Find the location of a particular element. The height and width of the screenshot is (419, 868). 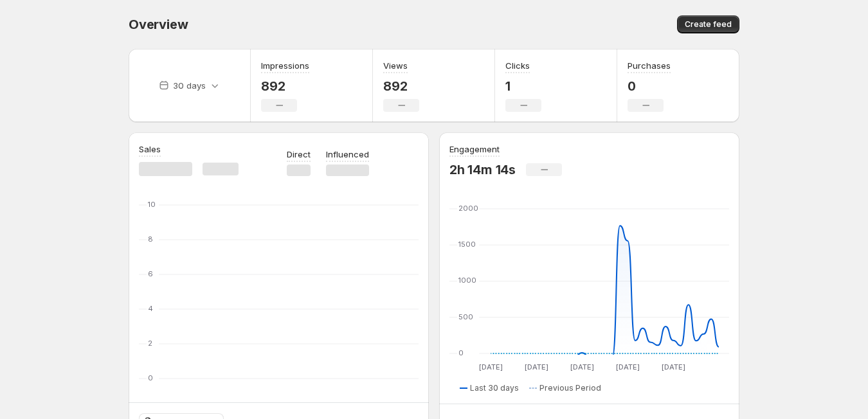

h3: Views is located at coordinates (395, 66).